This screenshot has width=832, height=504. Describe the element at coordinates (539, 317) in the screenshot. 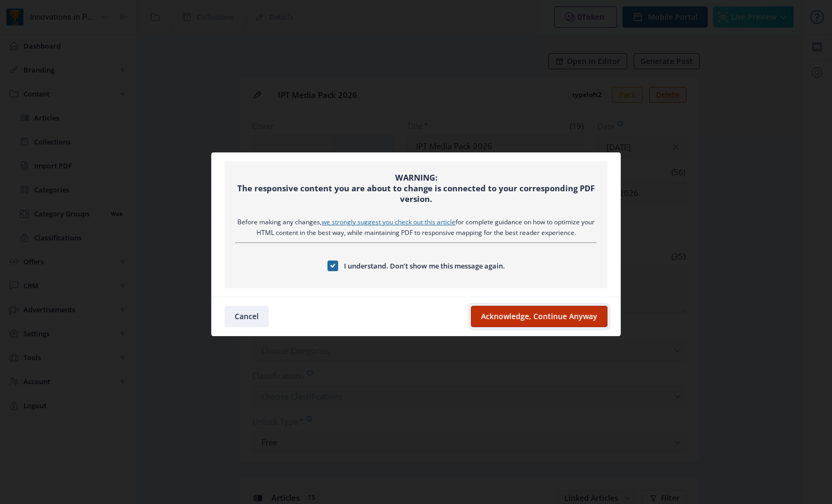

I see `button: Acknowledge, Continue Anyway` at that location.